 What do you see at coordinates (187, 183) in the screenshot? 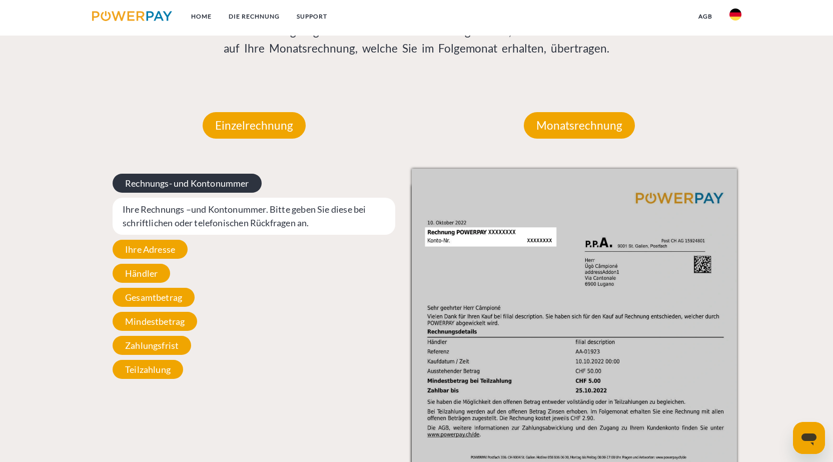
I see `span: Rechnungs- und Kontonummer` at bounding box center [187, 183].